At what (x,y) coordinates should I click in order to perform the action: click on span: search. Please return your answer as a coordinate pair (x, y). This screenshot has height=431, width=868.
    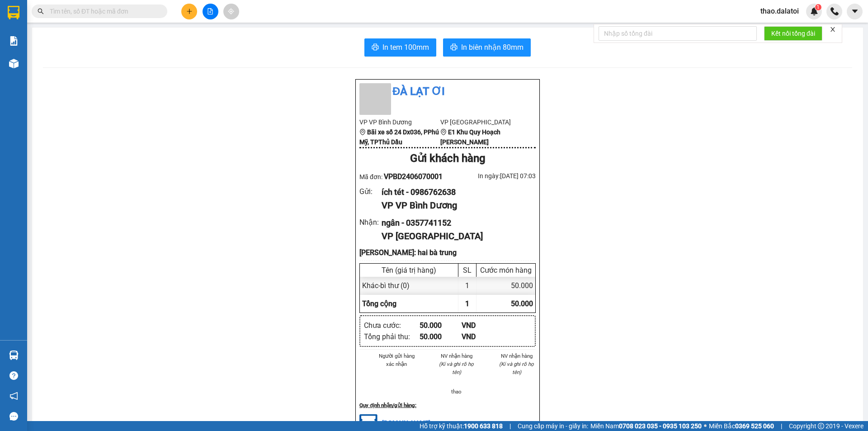
    Looking at the image, I should click on (41, 11).